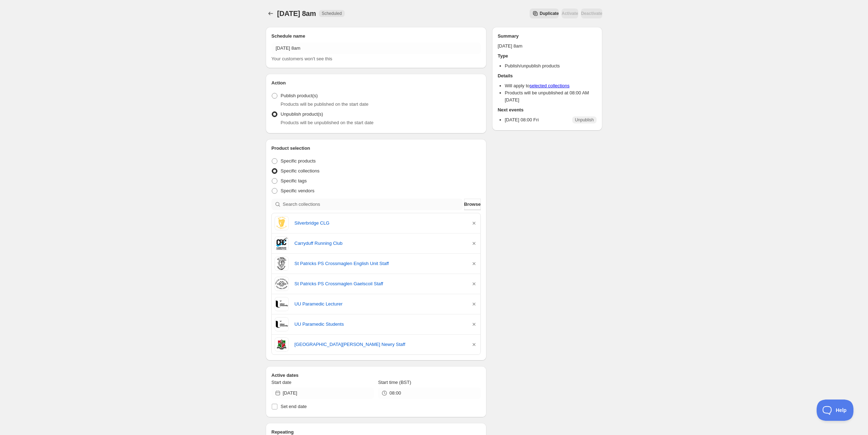  Describe the element at coordinates (376, 83) in the screenshot. I see `h2: Action` at that location.